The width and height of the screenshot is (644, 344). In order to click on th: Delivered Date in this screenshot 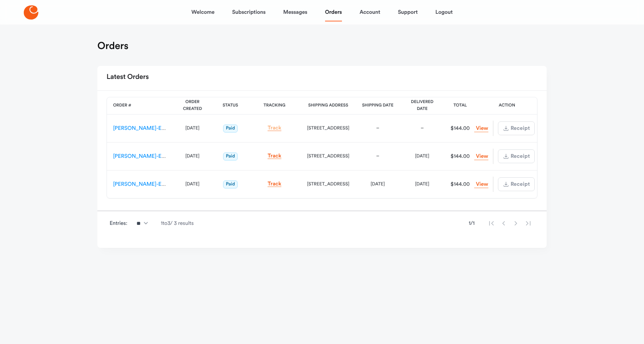, I will do `click(422, 106)`.